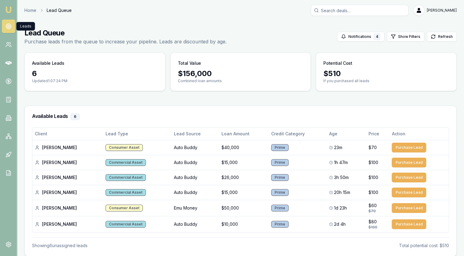  Describe the element at coordinates (195, 207) in the screenshot. I see `td: Emu Money` at that location.